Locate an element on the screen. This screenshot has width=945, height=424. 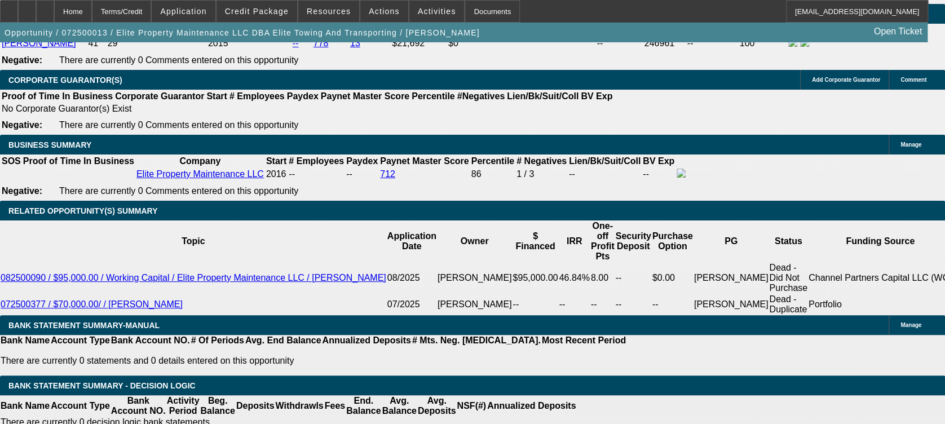
b: Negative: is located at coordinates (22, 60).